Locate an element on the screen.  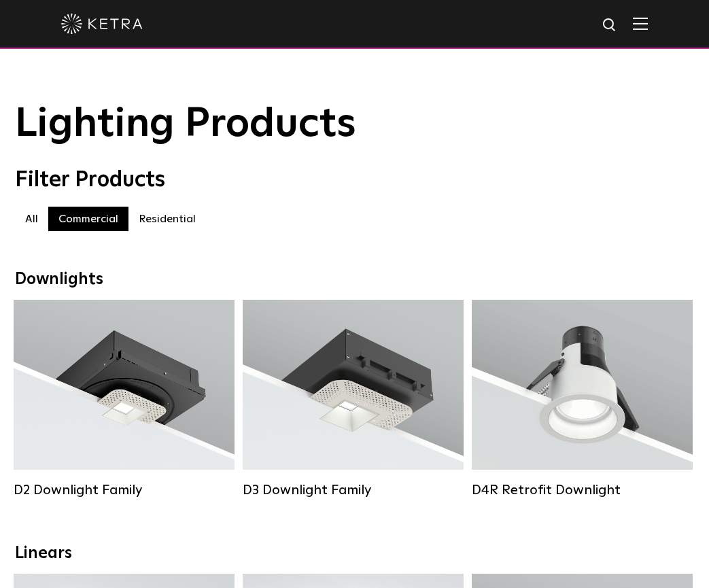
div: D2 Downlight Family is located at coordinates (123, 490).